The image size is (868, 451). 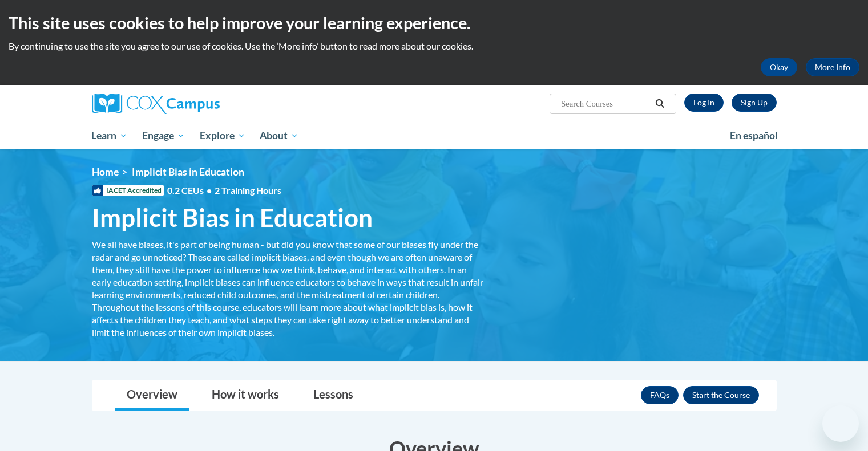 I want to click on a: How it works, so click(x=245, y=395).